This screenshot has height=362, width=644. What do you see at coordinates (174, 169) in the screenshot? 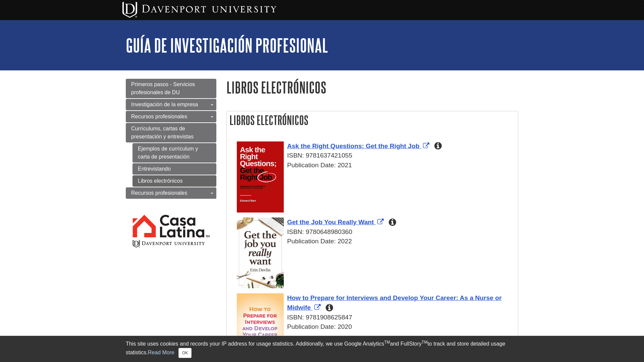
I see `a: Entrevistando` at bounding box center [174, 169].